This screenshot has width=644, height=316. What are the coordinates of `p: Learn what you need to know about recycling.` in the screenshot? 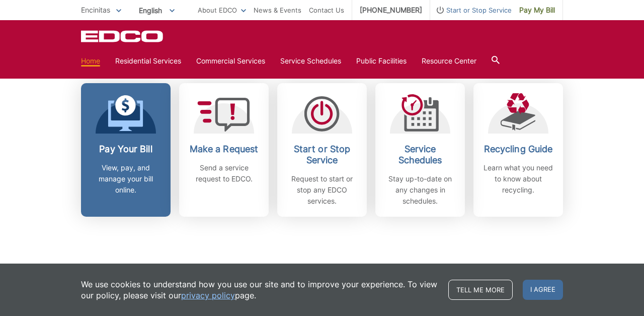 It's located at (518, 179).